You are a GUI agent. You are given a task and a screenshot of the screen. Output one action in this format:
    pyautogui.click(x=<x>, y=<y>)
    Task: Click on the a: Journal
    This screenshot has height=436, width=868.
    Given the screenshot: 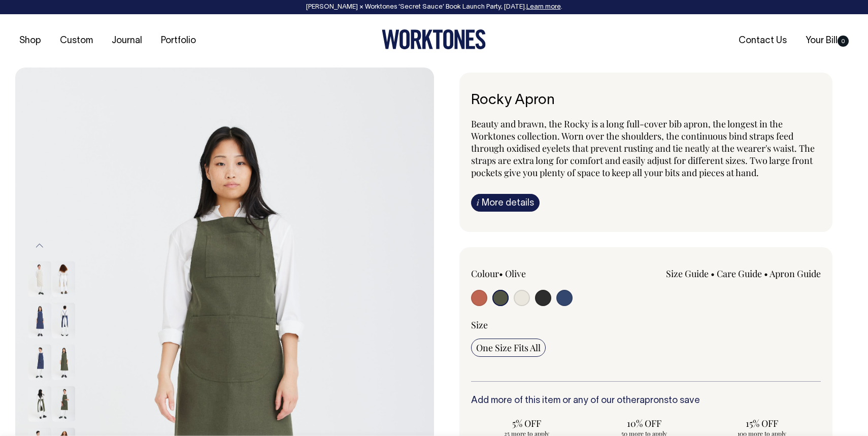 What is the action you would take?
    pyautogui.click(x=127, y=41)
    